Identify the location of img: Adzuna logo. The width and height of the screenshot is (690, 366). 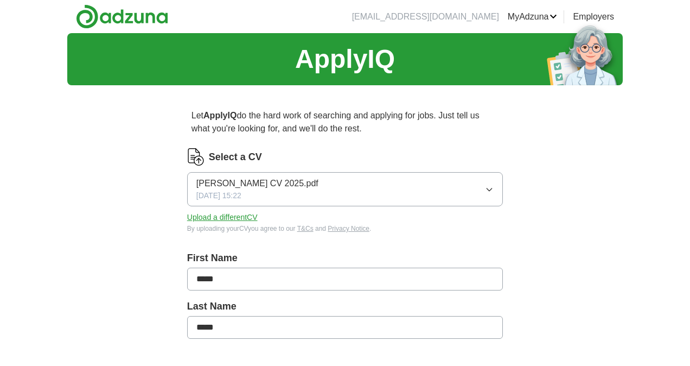
(122, 16).